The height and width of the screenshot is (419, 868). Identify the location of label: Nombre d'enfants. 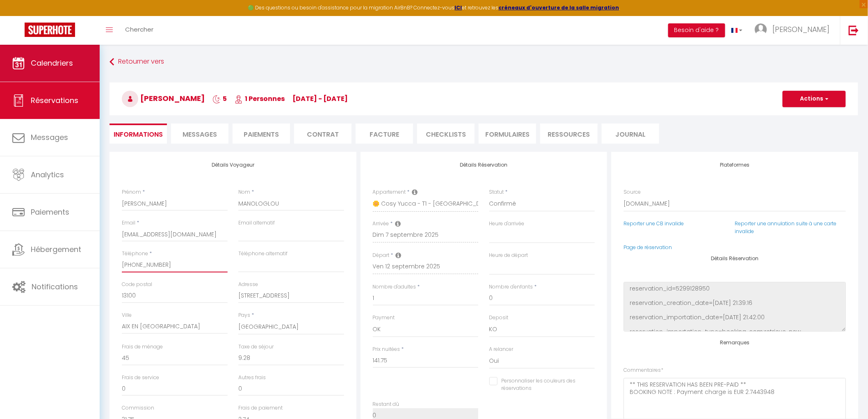
(511, 287).